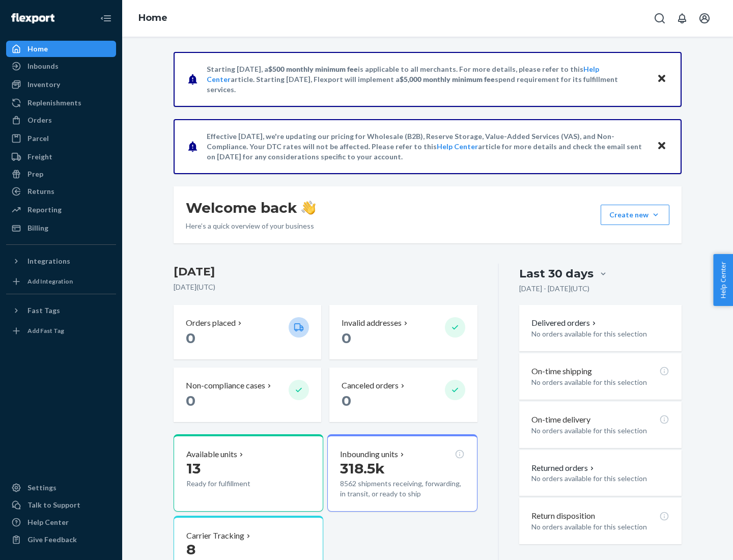  Describe the element at coordinates (44, 311) in the screenshot. I see `div: Fast Tags` at that location.